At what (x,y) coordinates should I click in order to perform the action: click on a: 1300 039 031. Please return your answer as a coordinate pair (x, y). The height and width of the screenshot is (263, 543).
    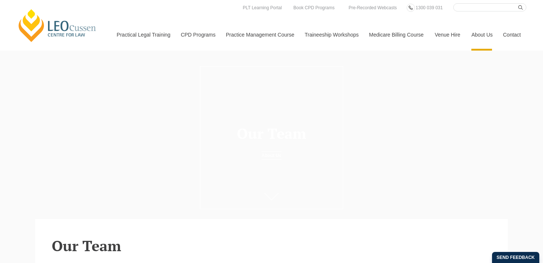
    Looking at the image, I should click on (429, 8).